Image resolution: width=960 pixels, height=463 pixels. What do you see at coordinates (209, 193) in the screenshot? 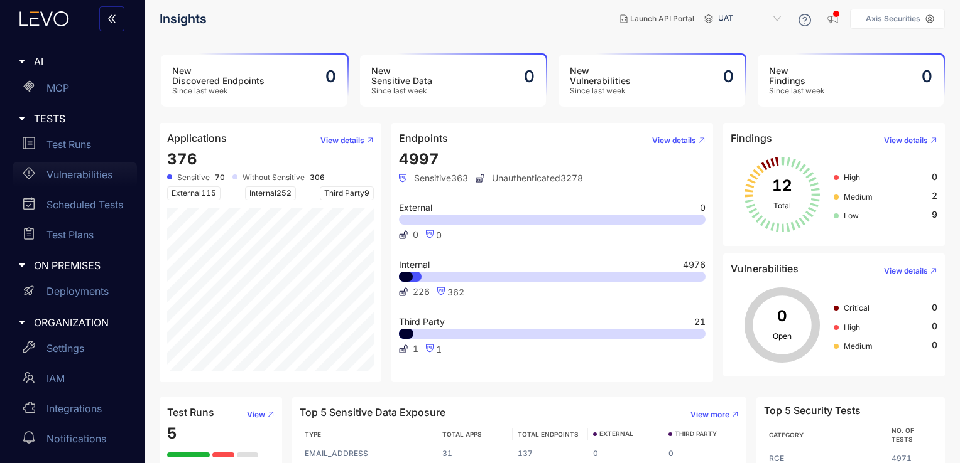
I see `span: 115` at bounding box center [209, 193].